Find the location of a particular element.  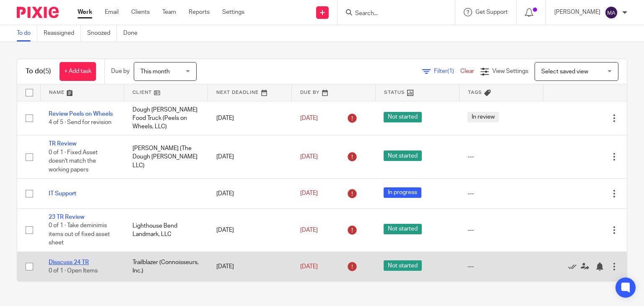

p: Due by is located at coordinates (120, 71).